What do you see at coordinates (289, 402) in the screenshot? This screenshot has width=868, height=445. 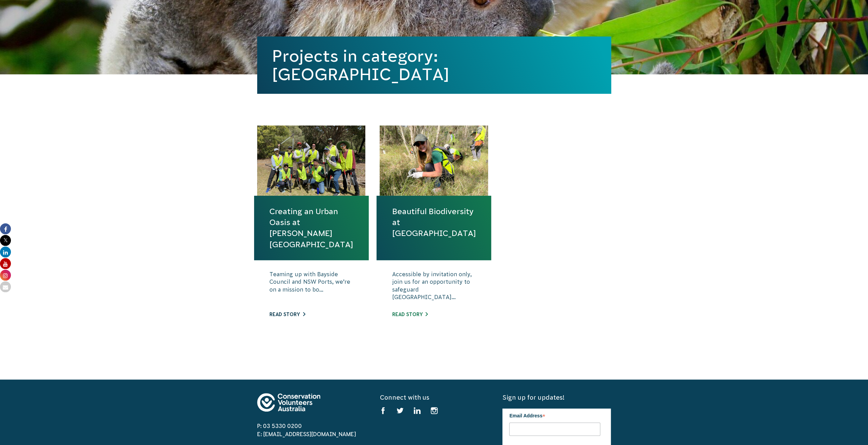 I see `img: logo-footer.svg` at bounding box center [289, 402].